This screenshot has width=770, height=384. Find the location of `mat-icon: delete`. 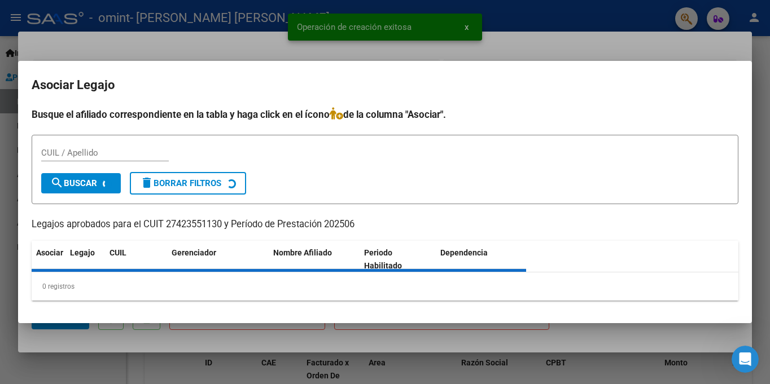

mat-icon: delete is located at coordinates (147, 183).